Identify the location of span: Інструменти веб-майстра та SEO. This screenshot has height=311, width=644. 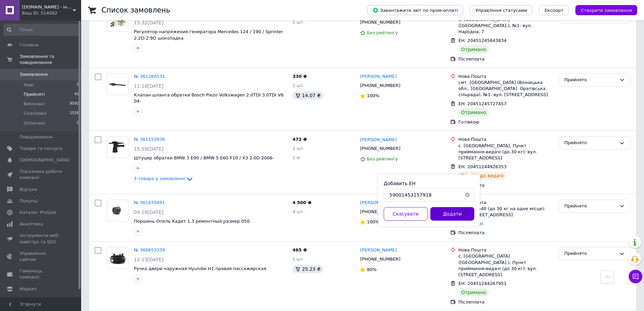
(41, 239).